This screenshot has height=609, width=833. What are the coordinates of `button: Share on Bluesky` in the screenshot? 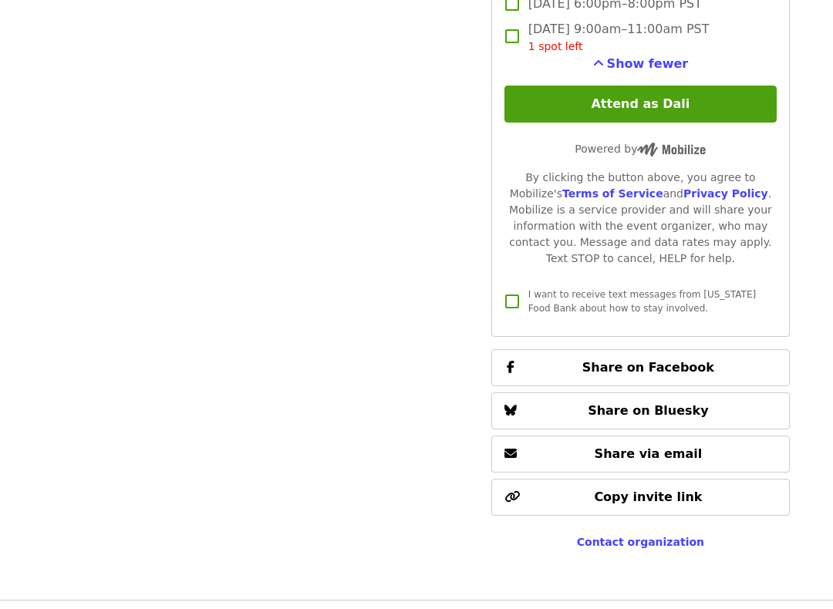 It's located at (640, 411).